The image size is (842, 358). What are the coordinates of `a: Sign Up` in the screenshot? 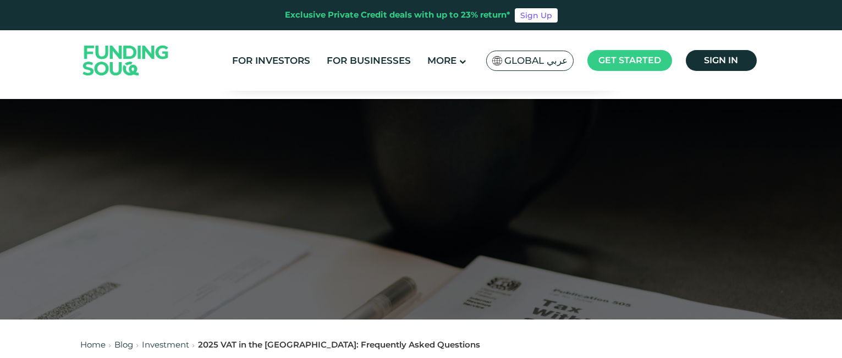 It's located at (536, 15).